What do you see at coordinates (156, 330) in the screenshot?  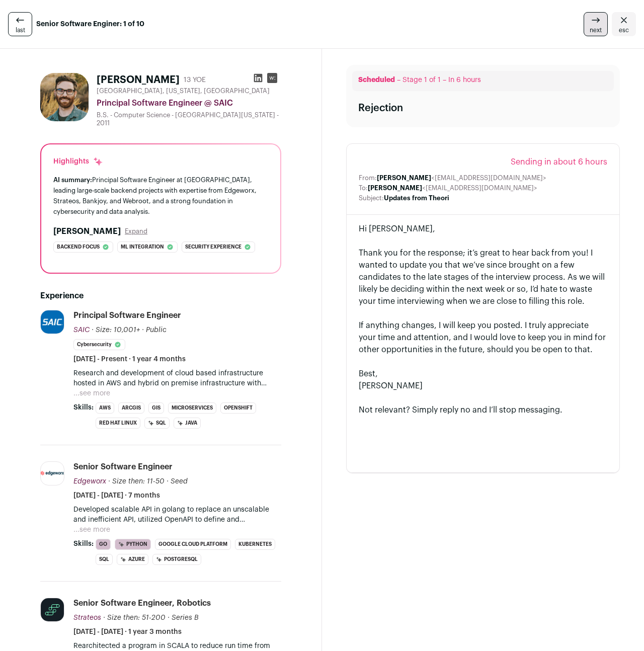 I see `span: Public` at bounding box center [156, 330].